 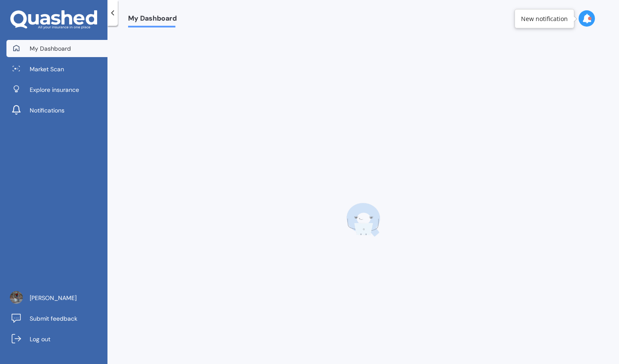 I want to click on span: Notifications, so click(x=47, y=110).